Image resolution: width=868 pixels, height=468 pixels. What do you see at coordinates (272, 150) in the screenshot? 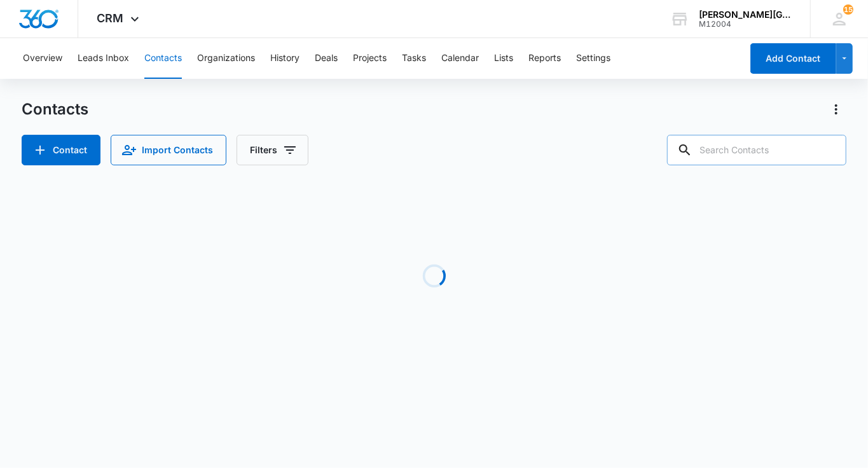
I see `button: Filters` at bounding box center [272, 150].